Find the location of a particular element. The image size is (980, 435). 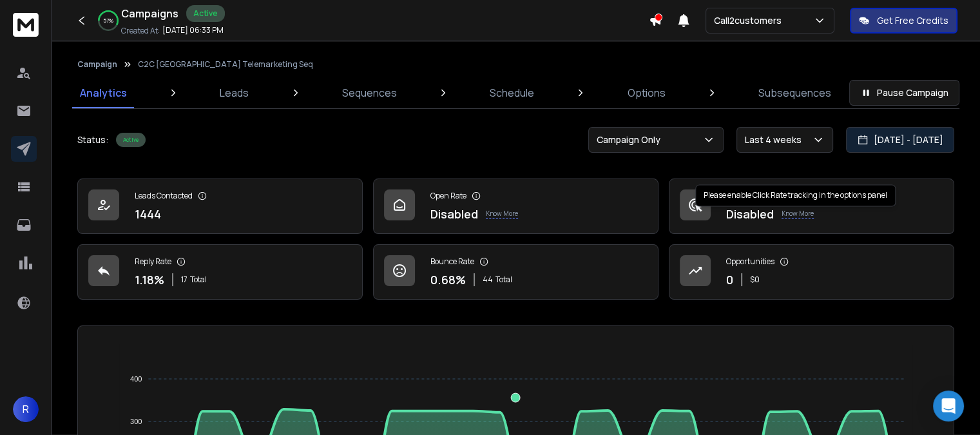

p: Open Rate is located at coordinates (448, 196).